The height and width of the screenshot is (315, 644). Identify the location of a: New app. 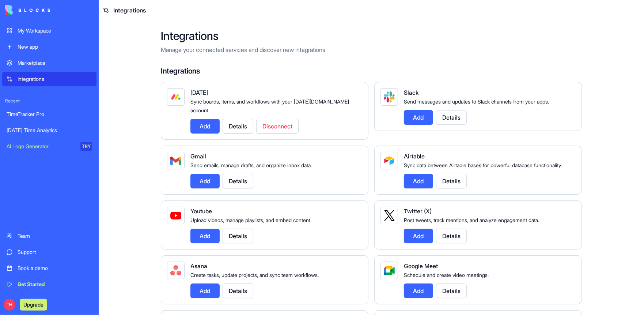
(49, 47).